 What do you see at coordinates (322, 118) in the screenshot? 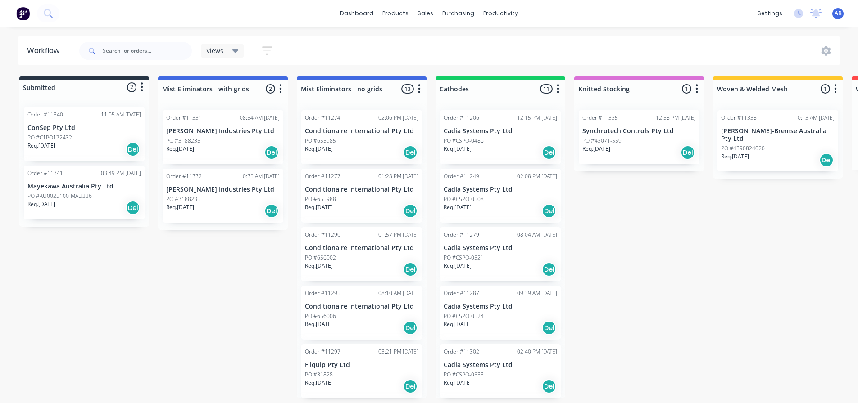
I see `div: Order #11274` at bounding box center [322, 118].